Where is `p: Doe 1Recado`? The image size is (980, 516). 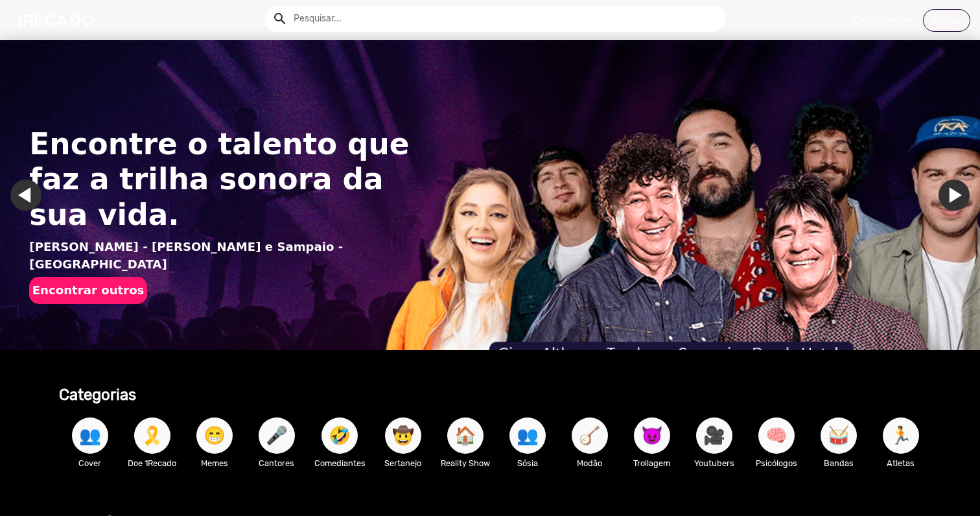 p: Doe 1Recado is located at coordinates (152, 463).